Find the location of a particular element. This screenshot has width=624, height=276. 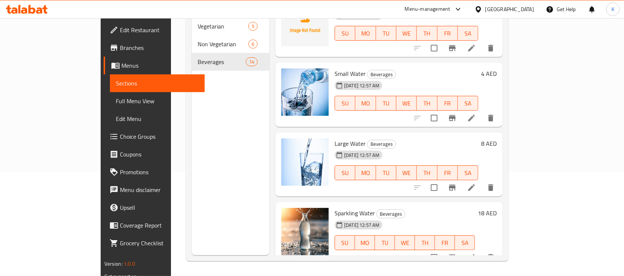

a: Promotions is located at coordinates (154, 172).